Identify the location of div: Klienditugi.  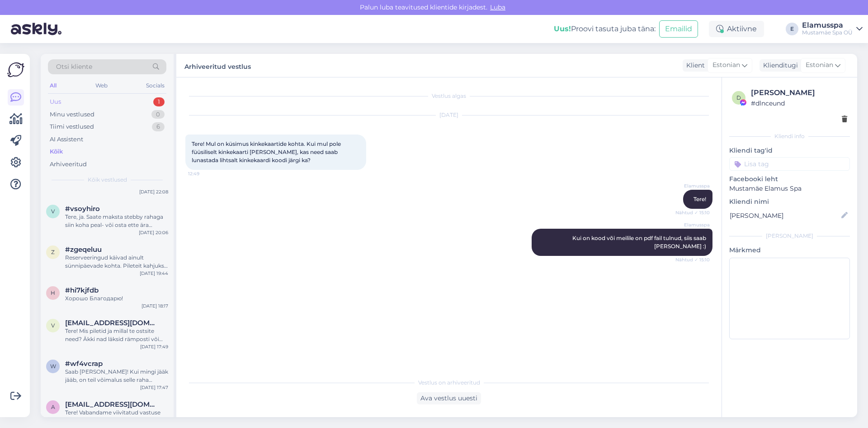
(779, 65).